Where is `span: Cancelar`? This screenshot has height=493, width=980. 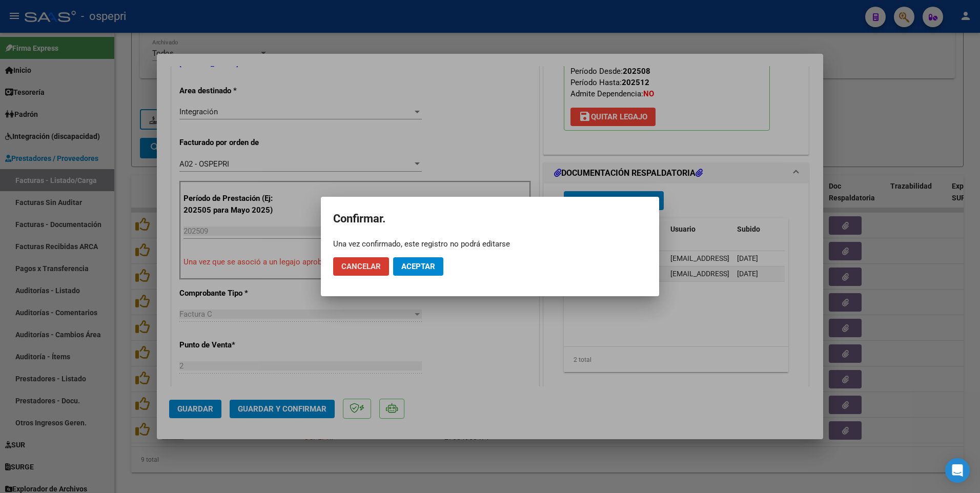 span: Cancelar is located at coordinates (361, 266).